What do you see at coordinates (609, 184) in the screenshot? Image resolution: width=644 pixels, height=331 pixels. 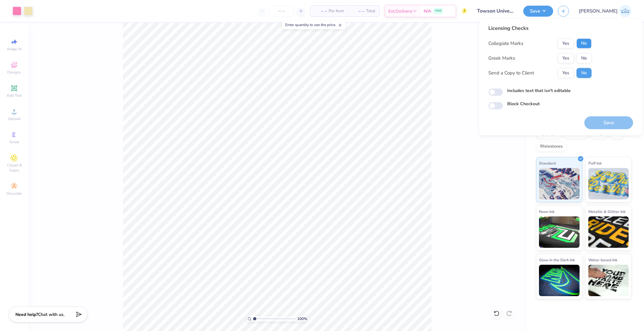 I see `img: Puff Ink` at bounding box center [609, 184].